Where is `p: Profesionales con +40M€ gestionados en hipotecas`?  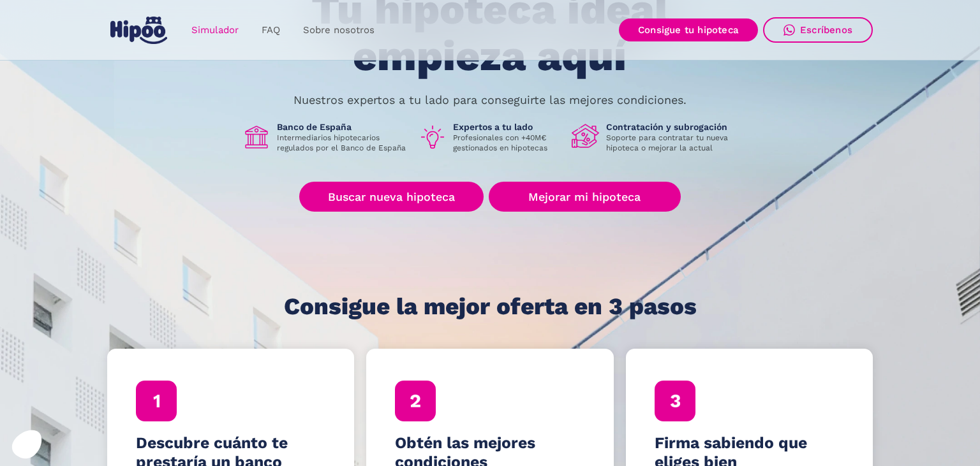 p: Profesionales con +40M€ gestionados en hipotecas is located at coordinates (507, 143).